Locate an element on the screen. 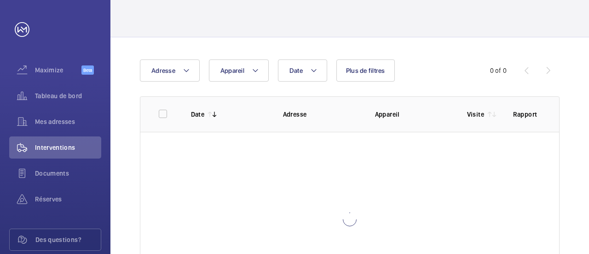 This screenshot has height=254, width=589. p: Rapport is located at coordinates (527, 114).